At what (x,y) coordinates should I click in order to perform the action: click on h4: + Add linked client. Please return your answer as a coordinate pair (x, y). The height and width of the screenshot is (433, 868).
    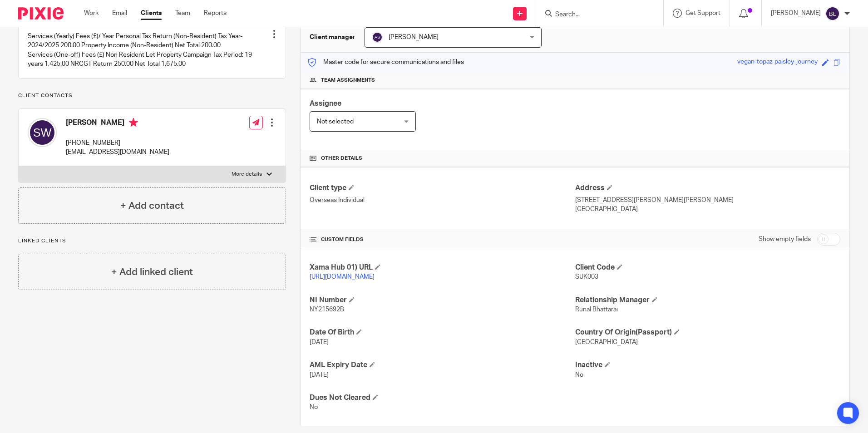
    Looking at the image, I should click on (152, 272).